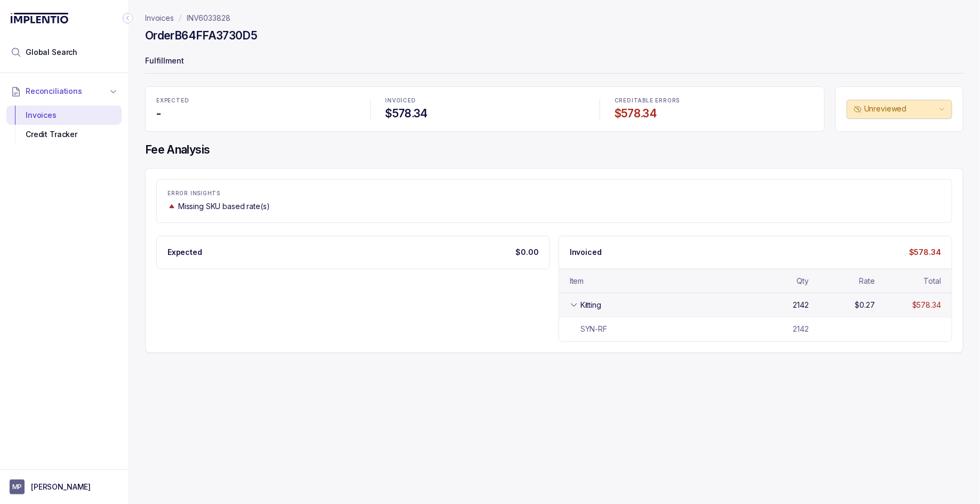 The height and width of the screenshot is (504, 980). What do you see at coordinates (54, 91) in the screenshot?
I see `span: Reconciliations` at bounding box center [54, 91].